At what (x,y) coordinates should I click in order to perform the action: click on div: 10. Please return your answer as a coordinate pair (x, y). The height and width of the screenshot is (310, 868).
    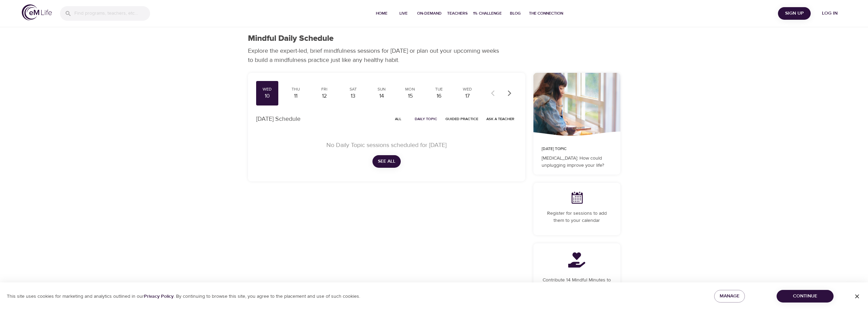
    Looking at the image, I should click on (267, 96).